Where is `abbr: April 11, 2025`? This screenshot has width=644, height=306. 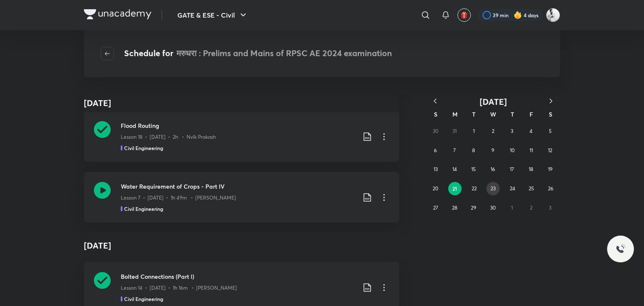
abbr: April 11, 2025 is located at coordinates (531, 150).